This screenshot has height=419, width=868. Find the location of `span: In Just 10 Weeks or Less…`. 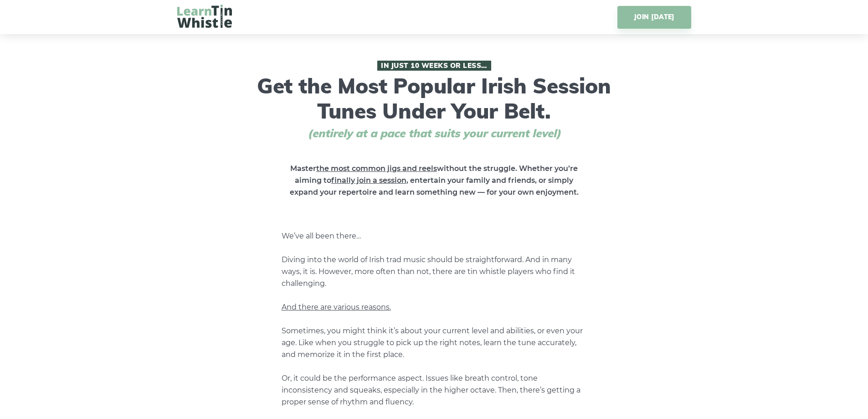

span: In Just 10 Weeks or Less… is located at coordinates (434, 66).